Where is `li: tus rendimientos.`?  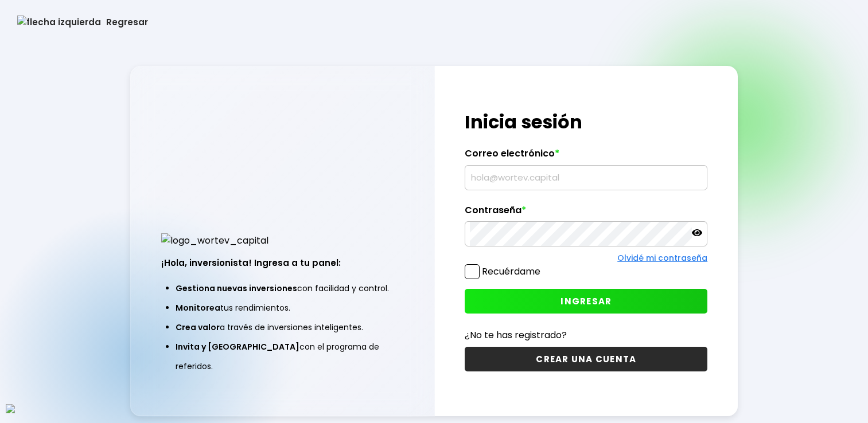 li: tus rendimientos. is located at coordinates (282, 308).